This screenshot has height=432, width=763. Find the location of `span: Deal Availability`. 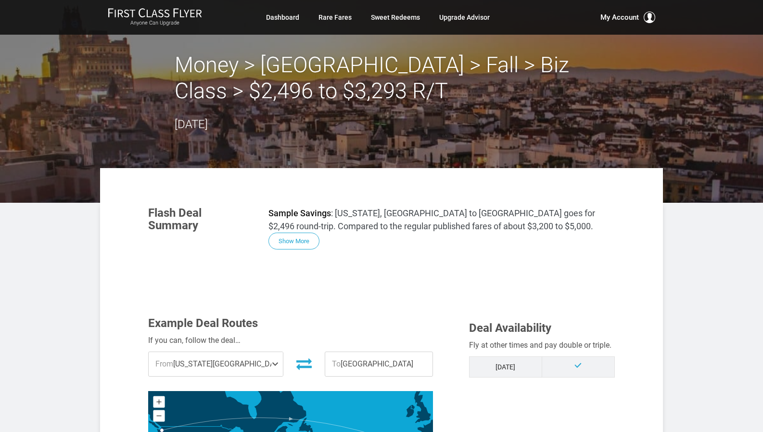

span: Deal Availability is located at coordinates (510, 328).